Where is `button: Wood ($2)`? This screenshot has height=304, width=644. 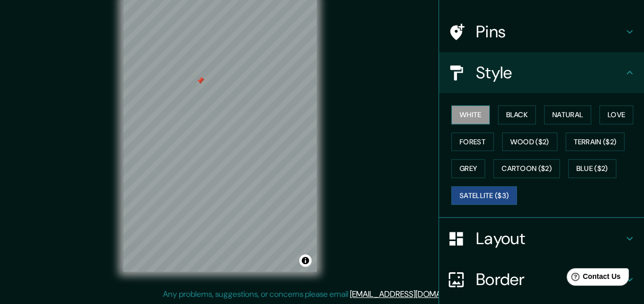 button: Wood ($2) is located at coordinates (530, 142).